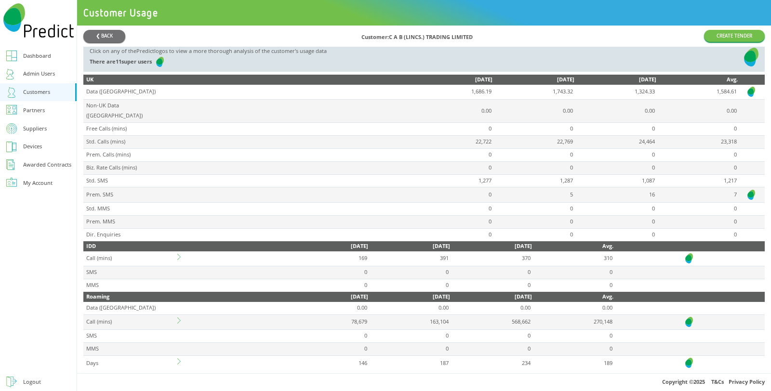  Describe the element at coordinates (417, 36) in the screenshot. I see `div: Customer: C A B (LINCS.) TRADING LIMITED` at that location.